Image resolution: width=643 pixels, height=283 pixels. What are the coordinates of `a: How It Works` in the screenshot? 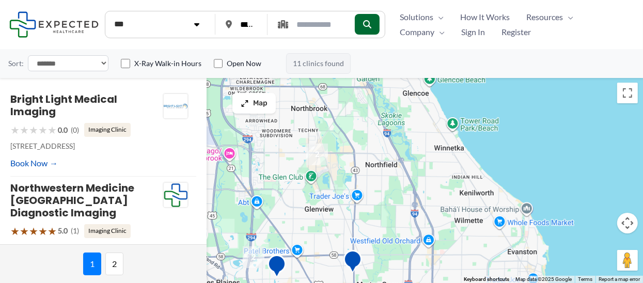 It's located at (485, 17).